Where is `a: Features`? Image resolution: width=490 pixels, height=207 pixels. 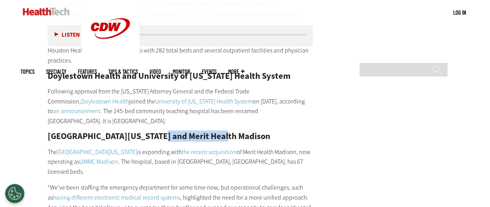 a: Features is located at coordinates (87, 72).